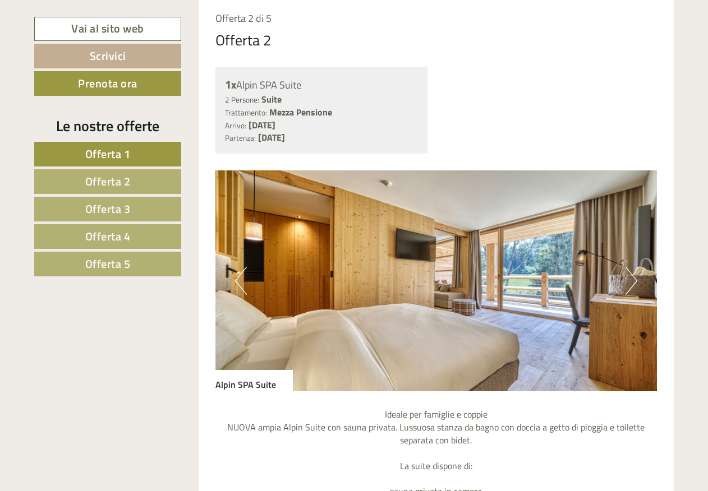  I want to click on small: Arrivo:, so click(236, 126).